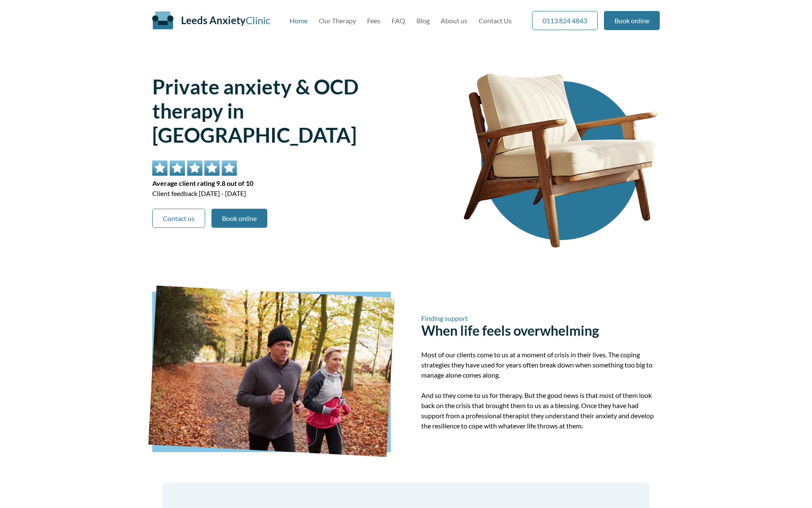  What do you see at coordinates (298, 20) in the screenshot?
I see `a: Home` at bounding box center [298, 20].